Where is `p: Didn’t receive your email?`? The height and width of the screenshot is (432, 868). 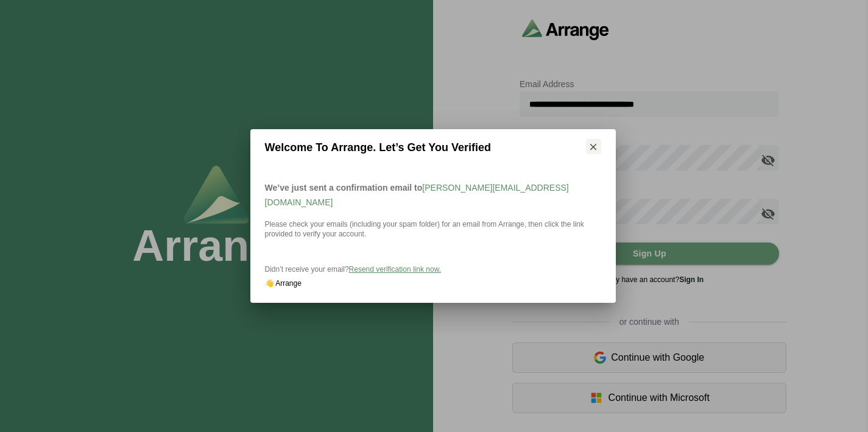
p: Didn’t receive your email? is located at coordinates (432, 269).